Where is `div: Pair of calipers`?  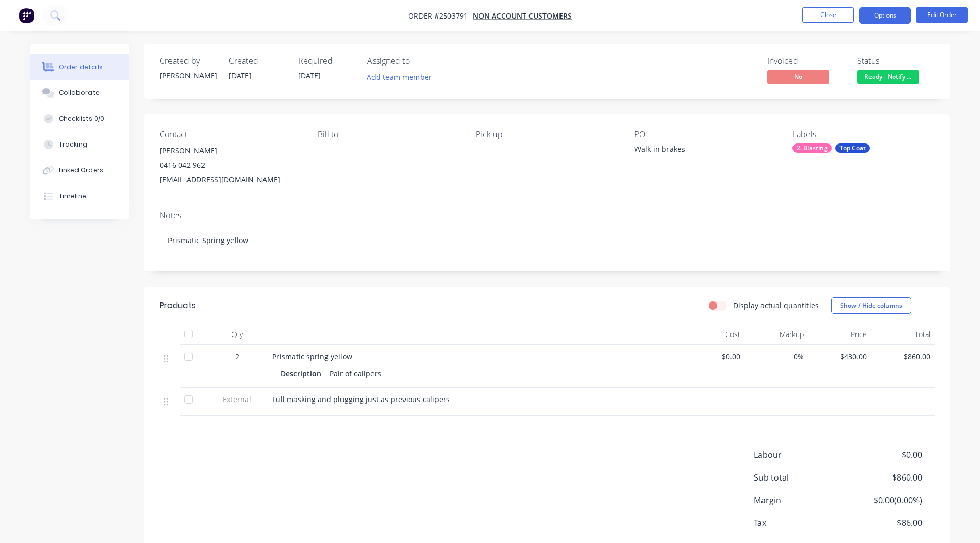 div: Pair of calipers is located at coordinates (356, 373).